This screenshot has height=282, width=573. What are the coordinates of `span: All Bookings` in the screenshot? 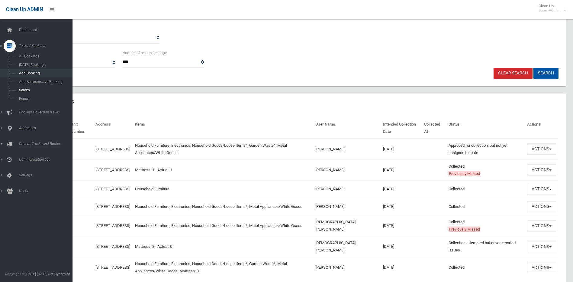 It's located at (44, 56).